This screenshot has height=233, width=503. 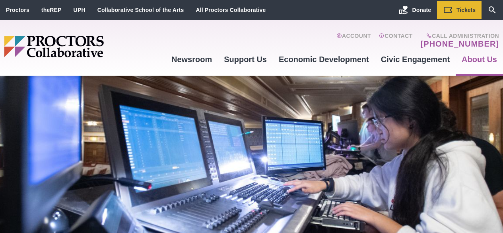 What do you see at coordinates (141, 10) in the screenshot?
I see `a: Collaborative School of the Arts` at bounding box center [141, 10].